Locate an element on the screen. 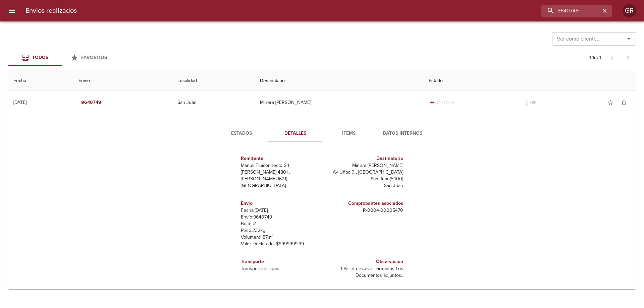  span: Datos Internos is located at coordinates (402, 133).